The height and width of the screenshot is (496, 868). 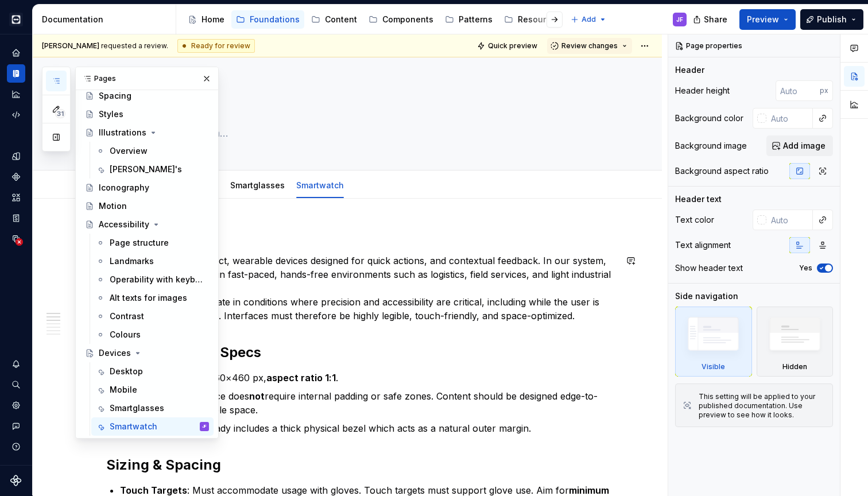 I want to click on a: Home, so click(x=206, y=20).